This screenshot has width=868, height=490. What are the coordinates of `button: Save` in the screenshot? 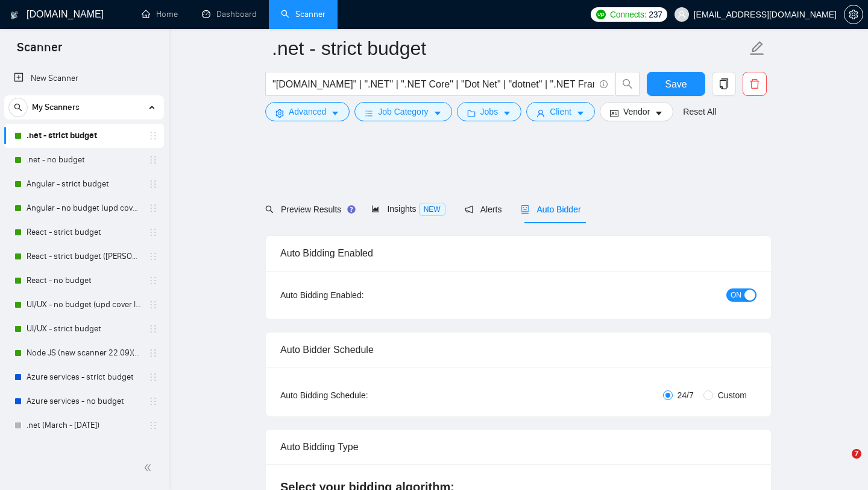 It's located at (676, 84).